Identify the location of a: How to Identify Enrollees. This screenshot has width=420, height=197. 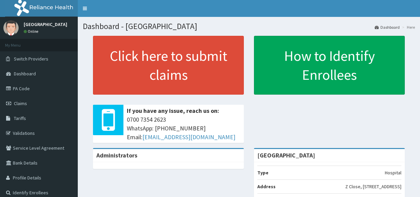
(330, 65).